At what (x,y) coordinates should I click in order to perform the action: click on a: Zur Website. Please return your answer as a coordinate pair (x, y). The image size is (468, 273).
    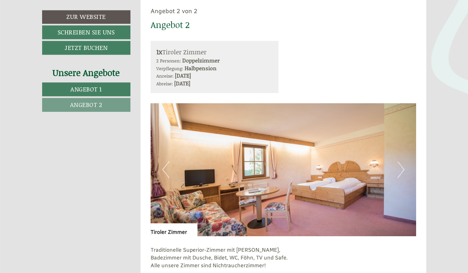
    Looking at the image, I should click on (86, 17).